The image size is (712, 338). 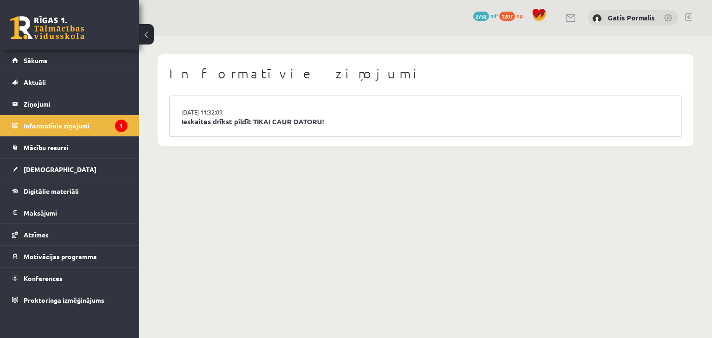 What do you see at coordinates (513, 15) in the screenshot?
I see `a: 1207 xp` at bounding box center [513, 15].